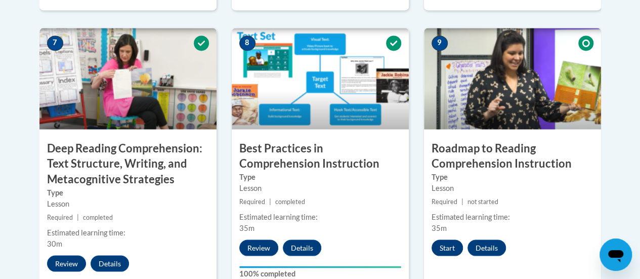 The image size is (640, 279). What do you see at coordinates (320, 267) in the screenshot?
I see `div: Your progress` at bounding box center [320, 267].